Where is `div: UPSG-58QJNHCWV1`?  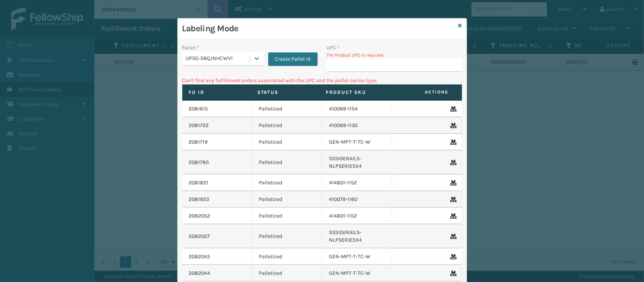 div: UPSG-58QJNHCWV1 is located at coordinates (218, 58).